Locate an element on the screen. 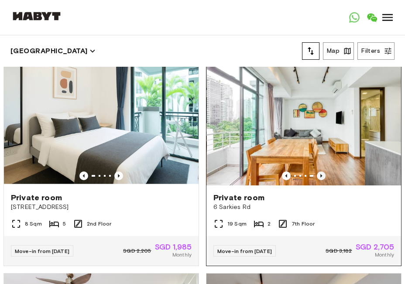  span: 19 Sqm is located at coordinates (237, 224).